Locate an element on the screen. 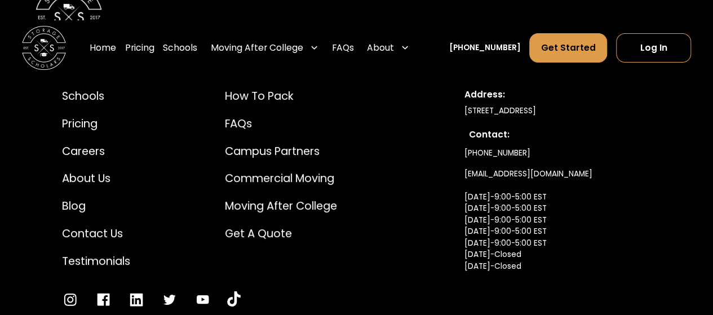 This screenshot has height=315, width=713. img: Storage Scholars main logo is located at coordinates (44, 48).